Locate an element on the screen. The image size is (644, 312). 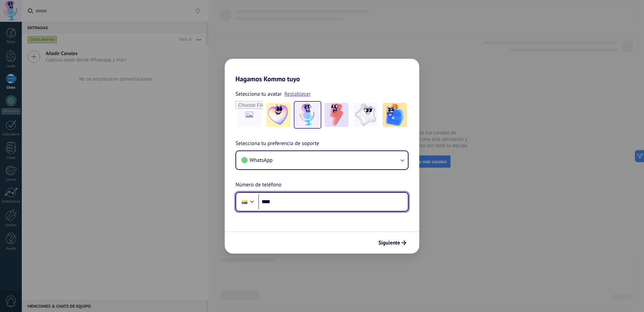
div: Ecuador: + 593 is located at coordinates (245, 202).